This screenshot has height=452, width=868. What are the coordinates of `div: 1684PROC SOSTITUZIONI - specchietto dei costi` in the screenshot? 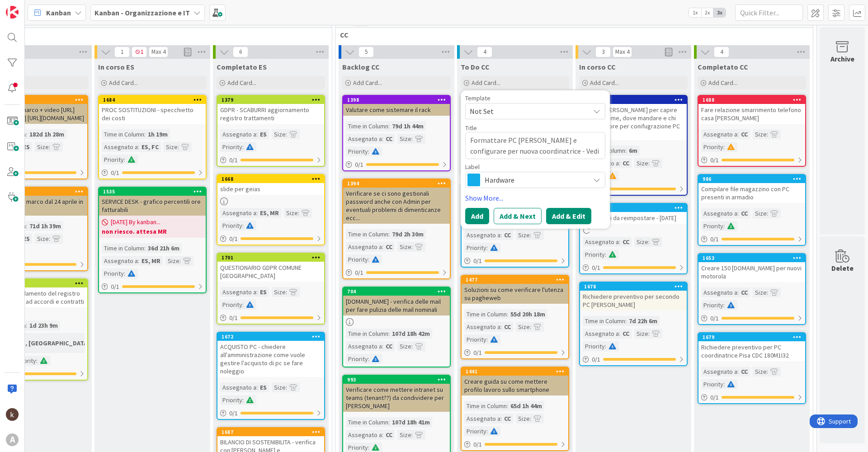 It's located at (152, 110).